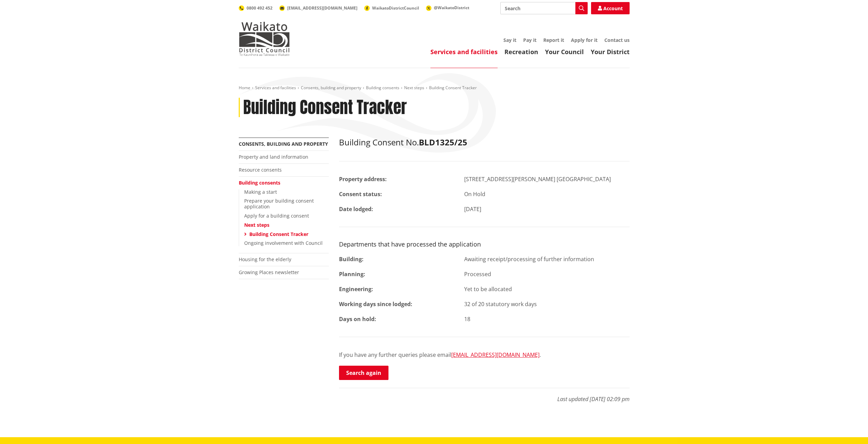 This screenshot has height=444, width=868. Describe the element at coordinates (453, 87) in the screenshot. I see `span: Building Consent Tracker` at that location.